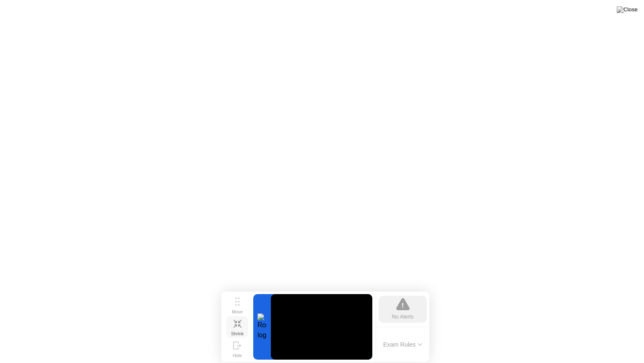 The height and width of the screenshot is (363, 644). I want to click on button: Shrink, so click(237, 327).